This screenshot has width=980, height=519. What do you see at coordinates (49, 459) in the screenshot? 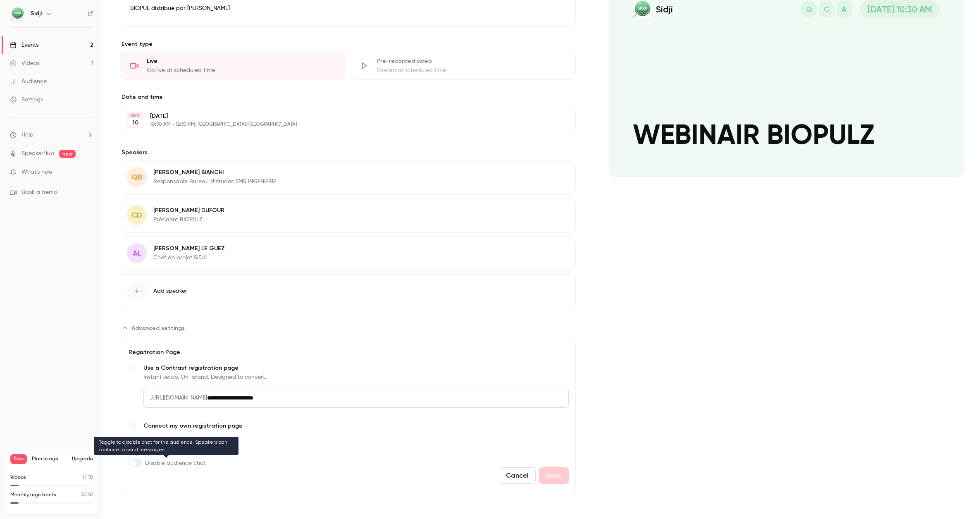
I see `span: Plan usage` at bounding box center [49, 459].